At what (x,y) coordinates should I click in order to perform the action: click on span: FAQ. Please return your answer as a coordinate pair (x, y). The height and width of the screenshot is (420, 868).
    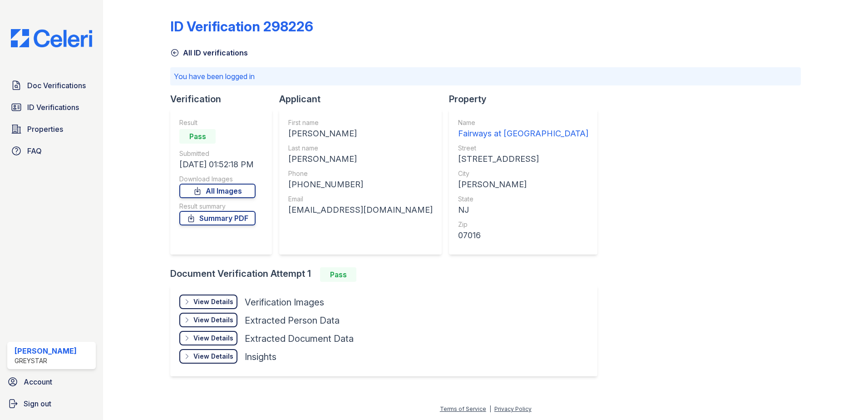
    Looking at the image, I should click on (35, 151).